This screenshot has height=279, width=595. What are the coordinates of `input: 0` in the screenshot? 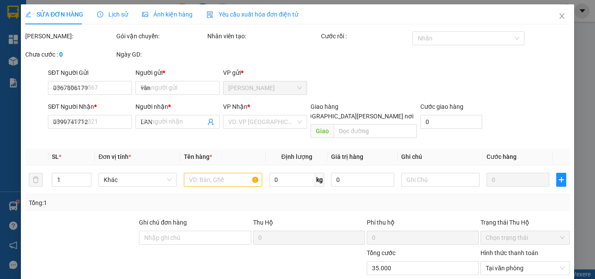 It's located at (518, 180).